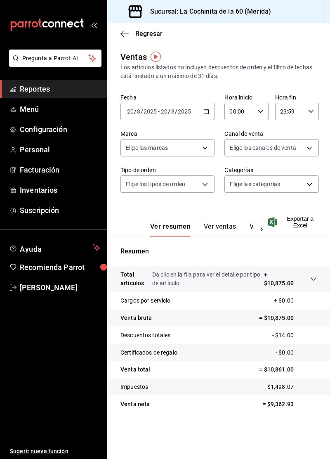 The width and height of the screenshot is (330, 459). I want to click on p: Venta neta, so click(135, 404).